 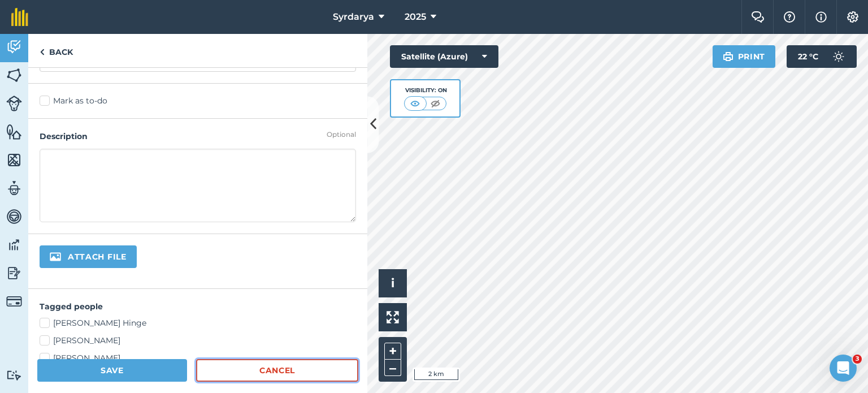 What do you see at coordinates (56, 50) in the screenshot?
I see `a: Back` at bounding box center [56, 50].